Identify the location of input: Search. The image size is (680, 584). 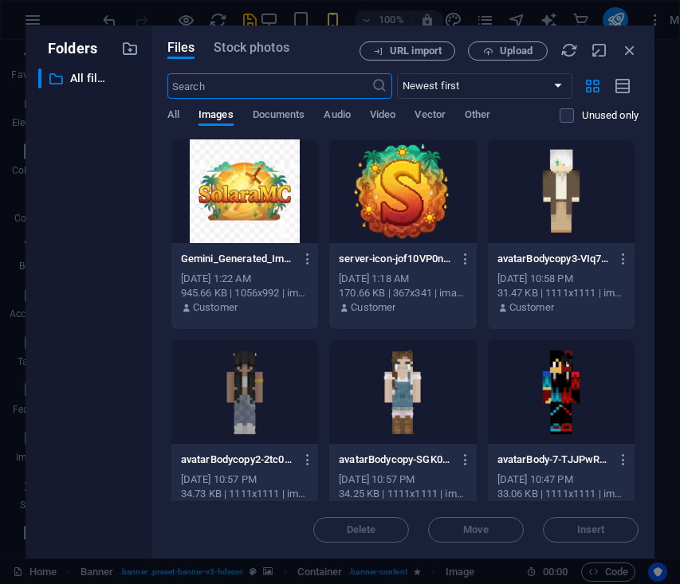
(269, 86).